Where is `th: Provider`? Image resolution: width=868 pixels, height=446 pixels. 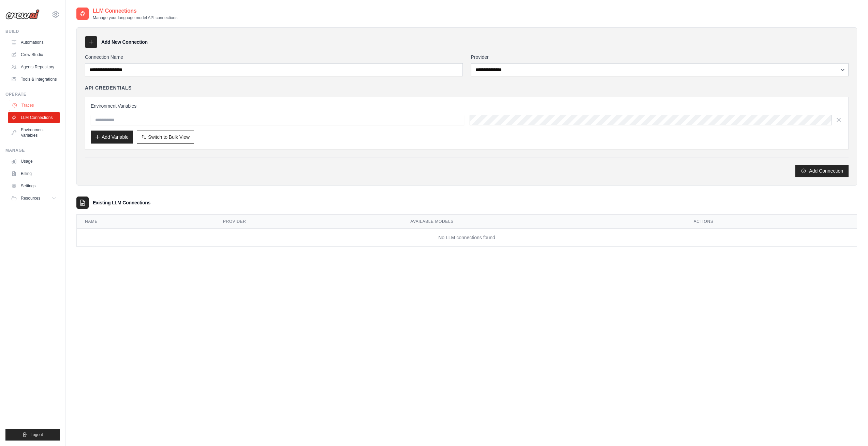 th: Provider is located at coordinates (308, 221).